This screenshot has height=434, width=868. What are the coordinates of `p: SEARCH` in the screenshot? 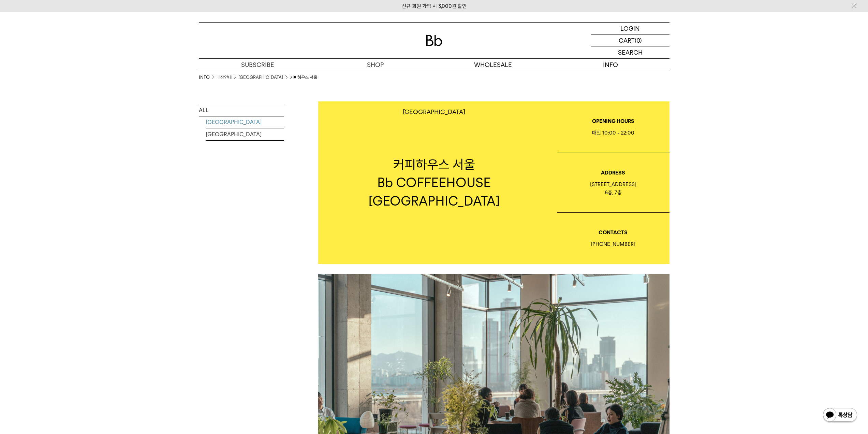 It's located at (630, 52).